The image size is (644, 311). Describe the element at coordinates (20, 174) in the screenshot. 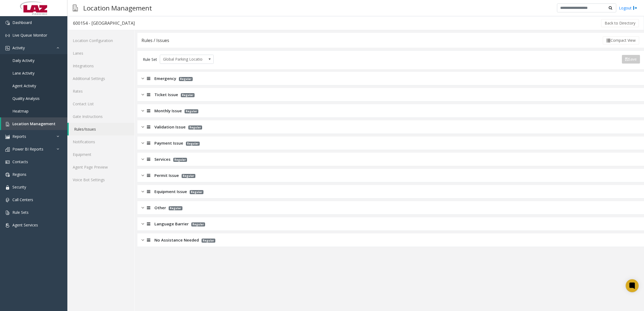

I see `span: Regions` at that location.